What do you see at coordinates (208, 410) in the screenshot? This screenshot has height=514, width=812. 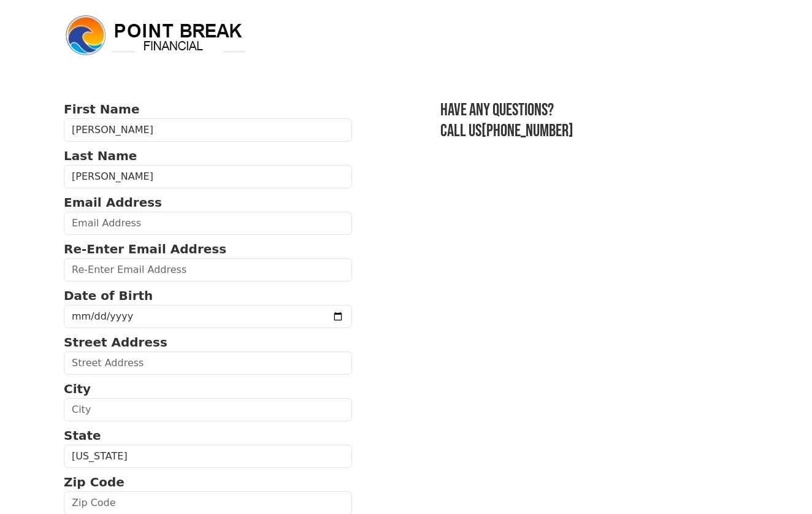 I see `input: City` at bounding box center [208, 410].